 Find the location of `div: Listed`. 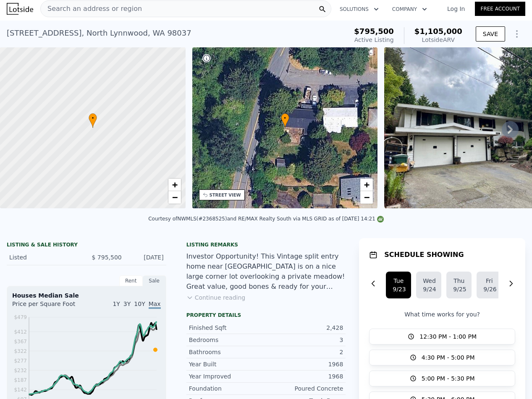

div: Listed is located at coordinates (45, 258).